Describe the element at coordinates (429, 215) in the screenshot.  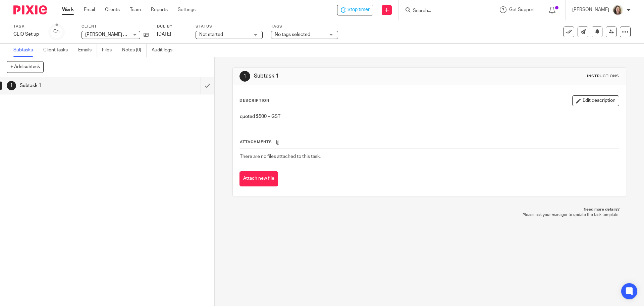
I see `p: Please ask your manager to update the task template.` at that location.